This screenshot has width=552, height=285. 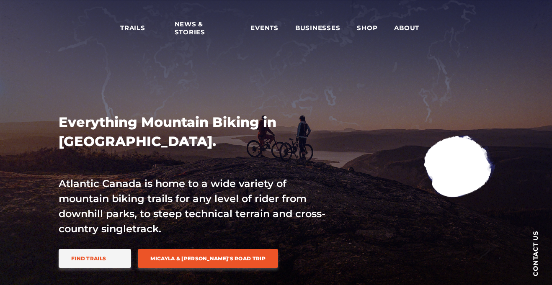 I want to click on span: Contact us, so click(x=535, y=253).